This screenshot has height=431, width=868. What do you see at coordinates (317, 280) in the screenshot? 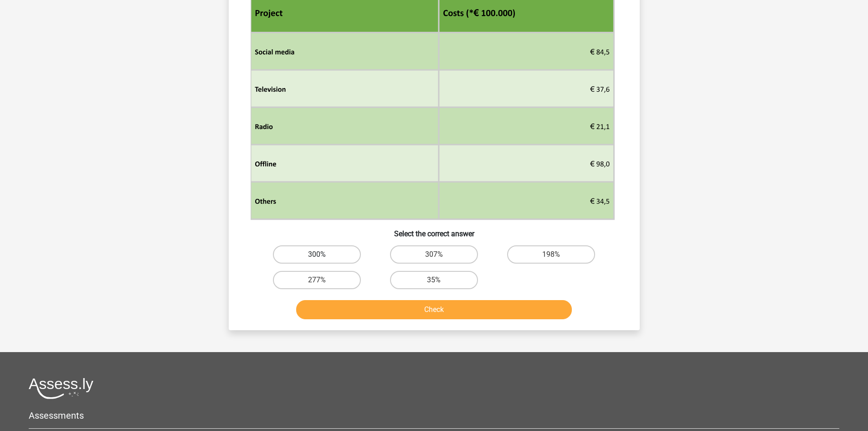
I see `label: 277%` at bounding box center [317, 280].